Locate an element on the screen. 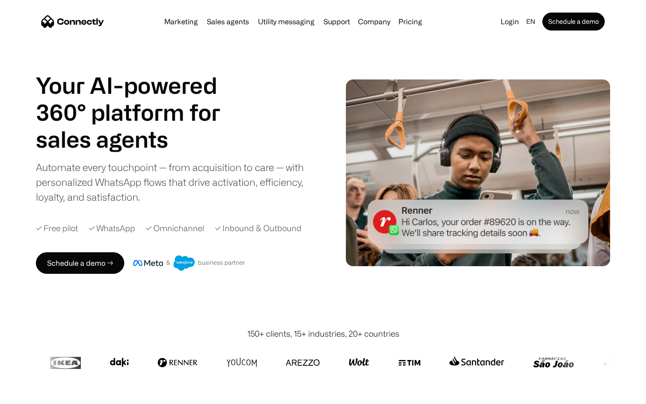 Image resolution: width=646 pixels, height=404 pixels. div: Company is located at coordinates (374, 22).